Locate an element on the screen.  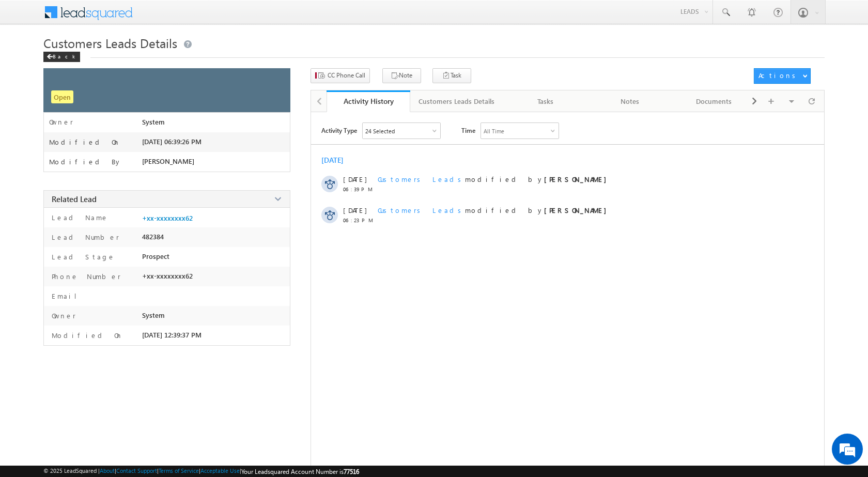
label: Phone Number is located at coordinates (85, 276).